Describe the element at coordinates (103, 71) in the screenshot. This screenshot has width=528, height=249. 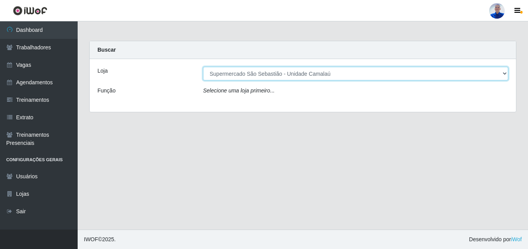
I see `label: Loja` at that location.